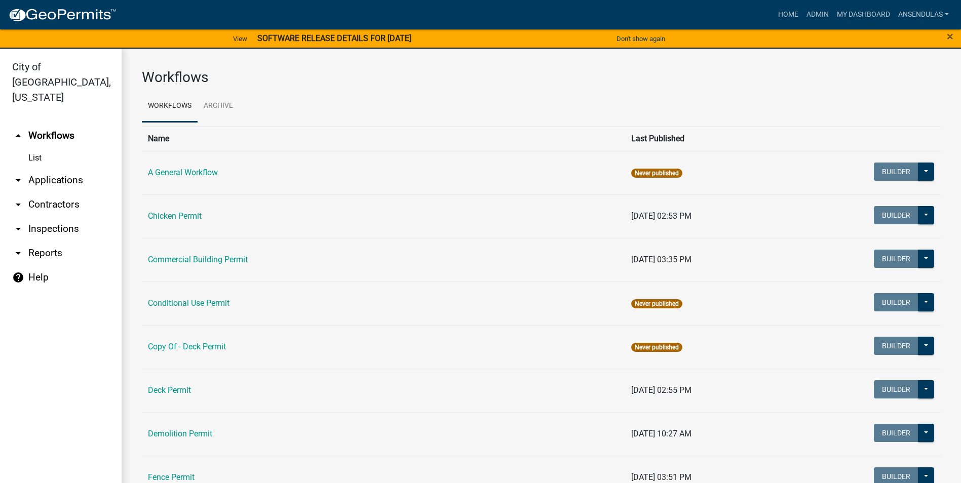 Image resolution: width=961 pixels, height=483 pixels. Describe the element at coordinates (923, 15) in the screenshot. I see `a: ansendulas` at that location.